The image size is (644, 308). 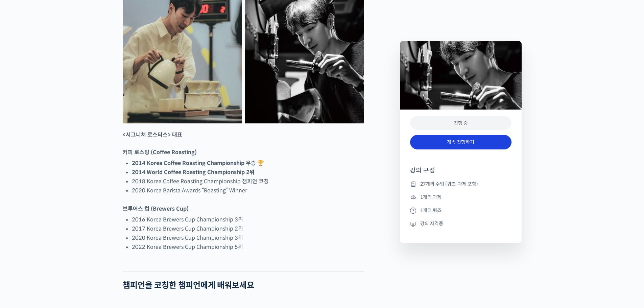 I want to click on strong: <시그니쳐 로스터스> 대표, so click(x=152, y=135).